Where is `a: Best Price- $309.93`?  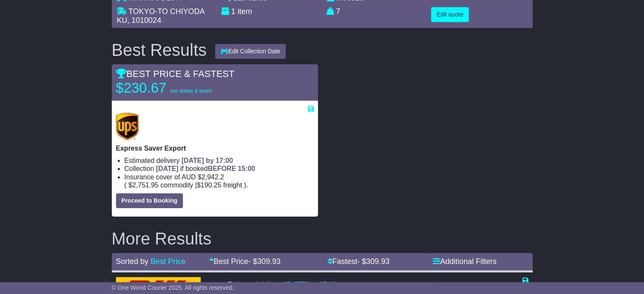
a: Best Price- $309.93 is located at coordinates (245, 261).